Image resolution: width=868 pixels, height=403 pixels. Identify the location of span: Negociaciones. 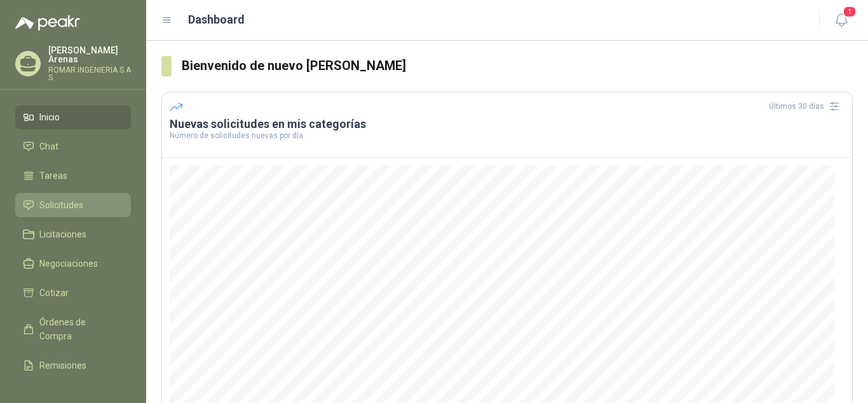
(69, 264).